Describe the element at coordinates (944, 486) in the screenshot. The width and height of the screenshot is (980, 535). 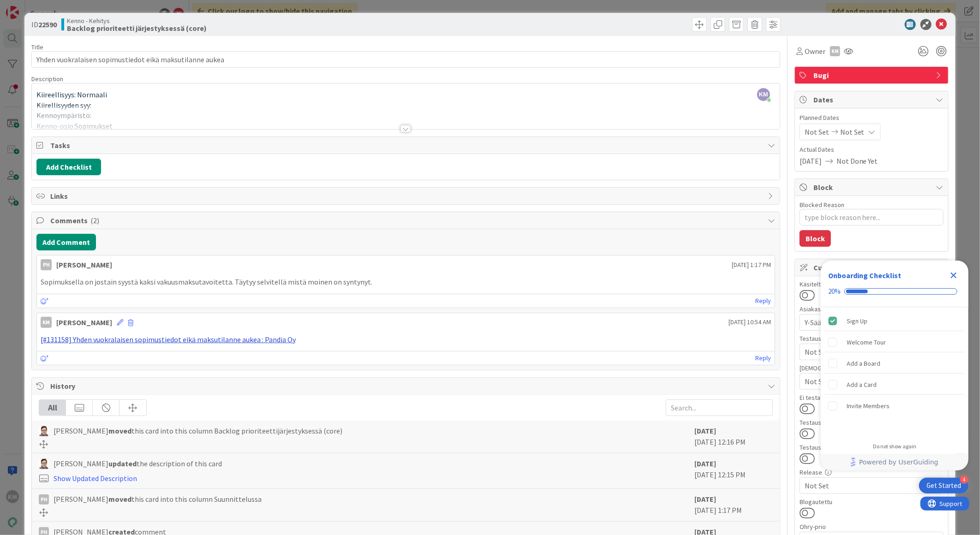
I see `div: Get Started` at that location.